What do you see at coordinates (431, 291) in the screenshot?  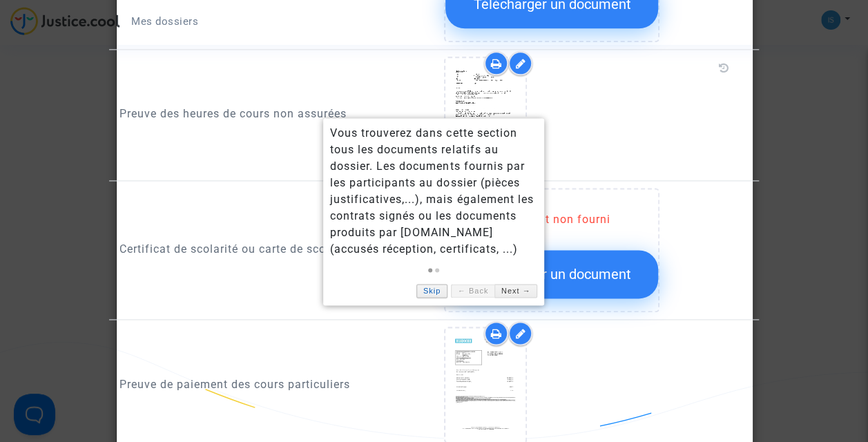 I see `a: Skip` at bounding box center [431, 291].